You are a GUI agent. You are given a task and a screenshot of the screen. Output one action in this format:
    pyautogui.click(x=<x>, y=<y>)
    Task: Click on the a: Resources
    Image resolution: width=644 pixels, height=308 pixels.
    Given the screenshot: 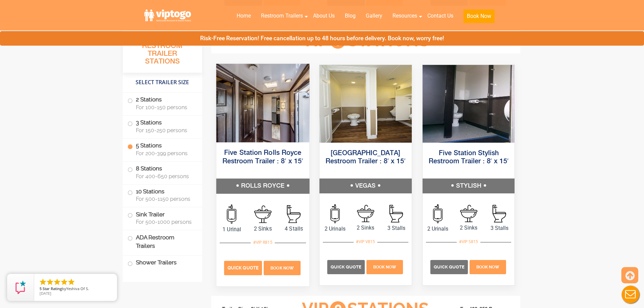 What is the action you would take?
    pyautogui.click(x=405, y=16)
    